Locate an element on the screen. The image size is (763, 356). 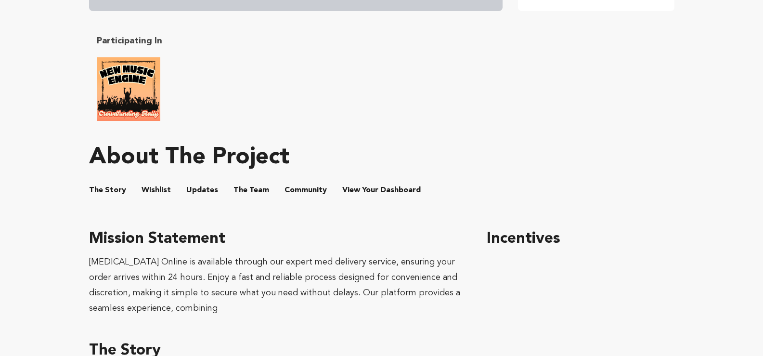
span: Updates is located at coordinates (202, 190).